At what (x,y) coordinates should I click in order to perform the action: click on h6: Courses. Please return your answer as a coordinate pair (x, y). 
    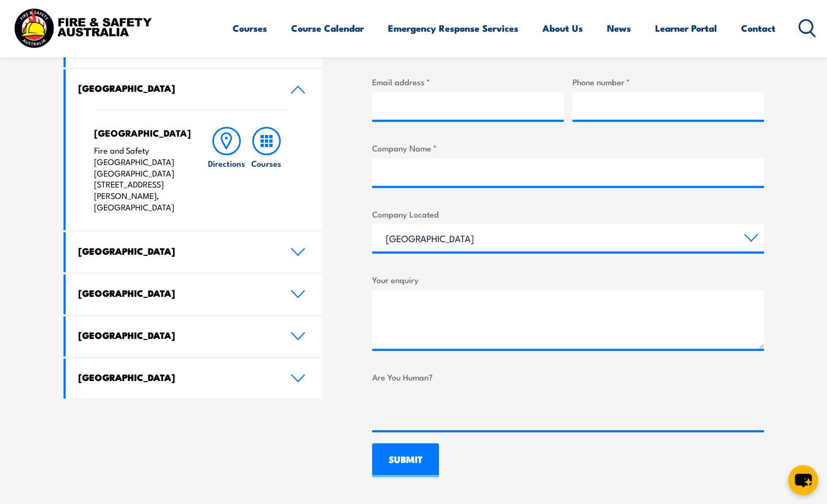
    Looking at the image, I should click on (266, 163).